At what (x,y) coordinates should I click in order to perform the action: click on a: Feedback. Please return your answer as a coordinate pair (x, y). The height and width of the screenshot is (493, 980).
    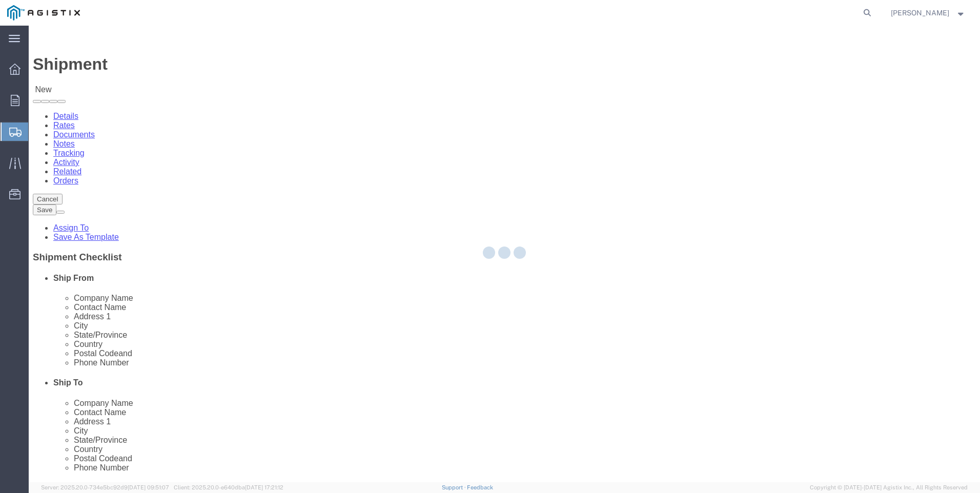
    Looking at the image, I should click on (480, 488).